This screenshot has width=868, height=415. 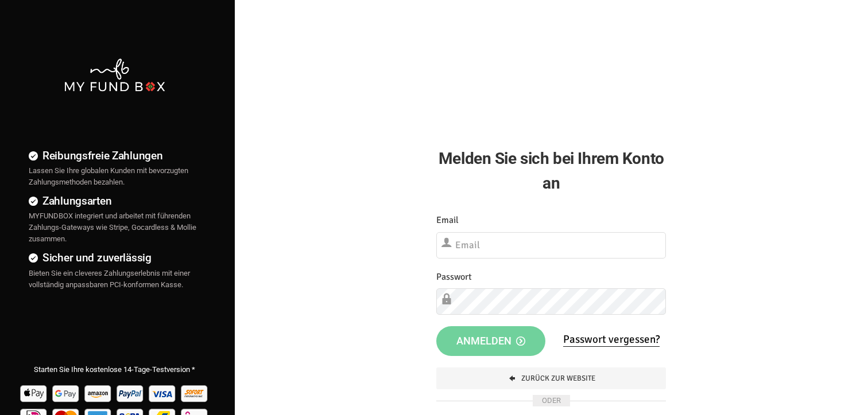 What do you see at coordinates (114, 75) in the screenshot?
I see `img: mfbwhite.png` at bounding box center [114, 75].